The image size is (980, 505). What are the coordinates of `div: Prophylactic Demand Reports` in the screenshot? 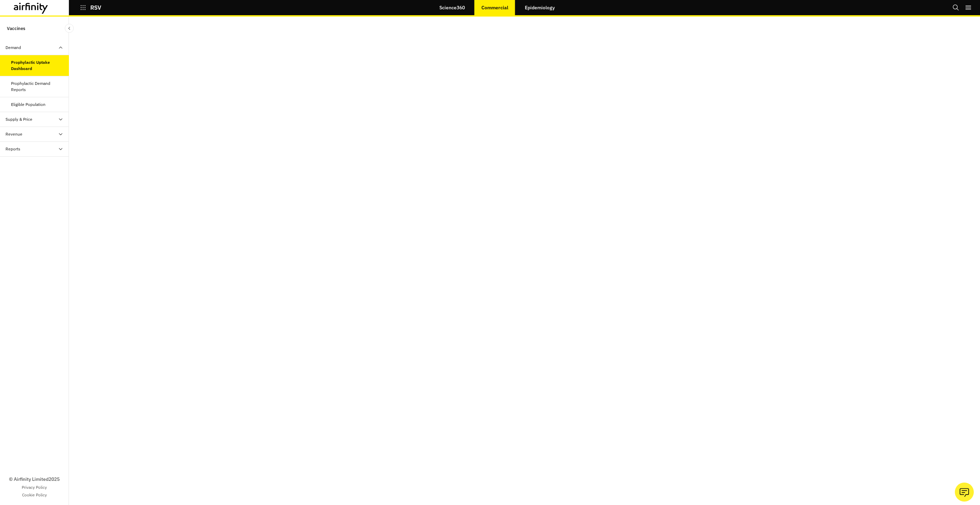 It's located at (37, 87).